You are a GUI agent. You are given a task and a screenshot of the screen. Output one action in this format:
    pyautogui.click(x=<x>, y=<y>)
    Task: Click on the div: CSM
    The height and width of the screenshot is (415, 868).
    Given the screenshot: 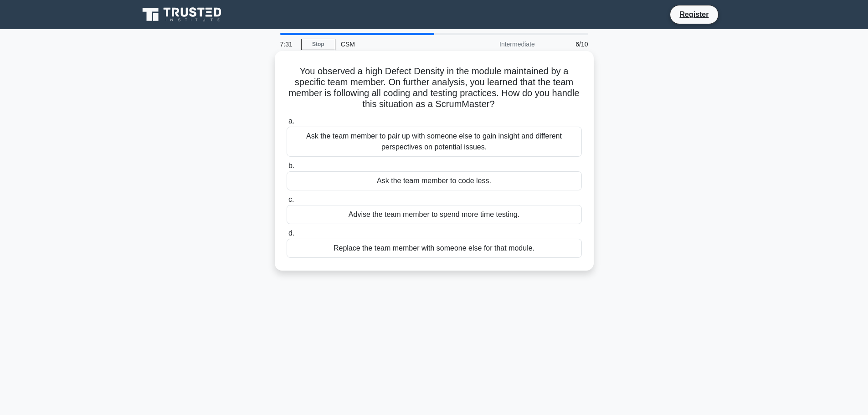 What is the action you would take?
    pyautogui.click(x=398, y=44)
    